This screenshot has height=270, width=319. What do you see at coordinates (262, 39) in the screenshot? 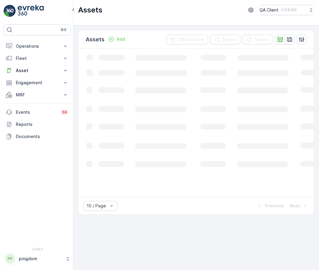
I see `p: Import` at bounding box center [262, 39].